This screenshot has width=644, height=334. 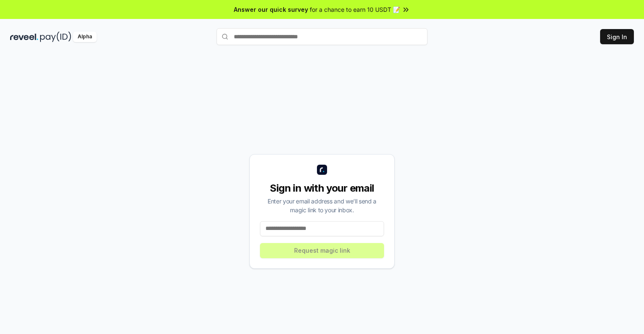 I want to click on div: Alpha, so click(x=85, y=37).